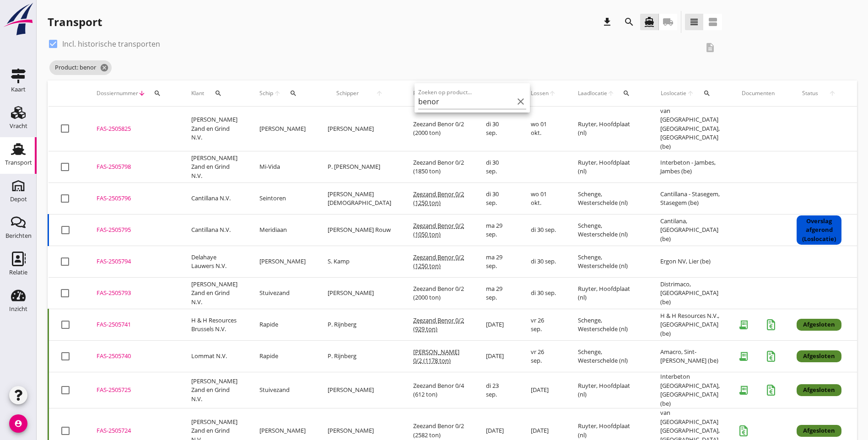 The width and height of the screenshot is (868, 440). Describe the element at coordinates (438, 167) in the screenshot. I see `td: Zeezand Benor 0/2 (1850 ton)` at that location.